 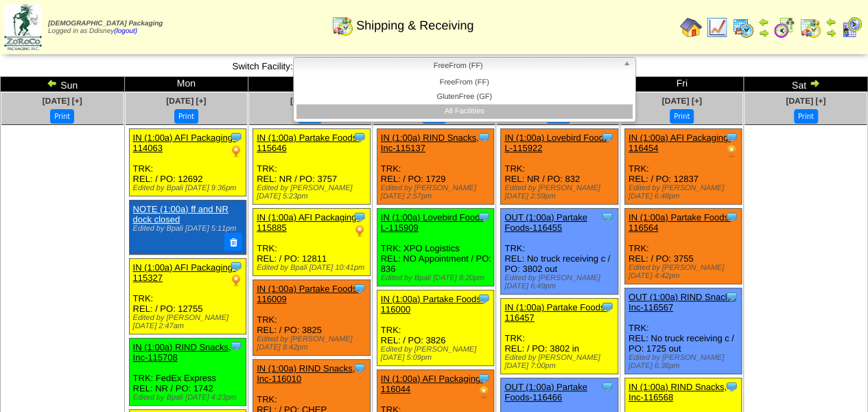 I want to click on a: NOTE (1:00a) ff and NR dock closed, so click(x=181, y=214).